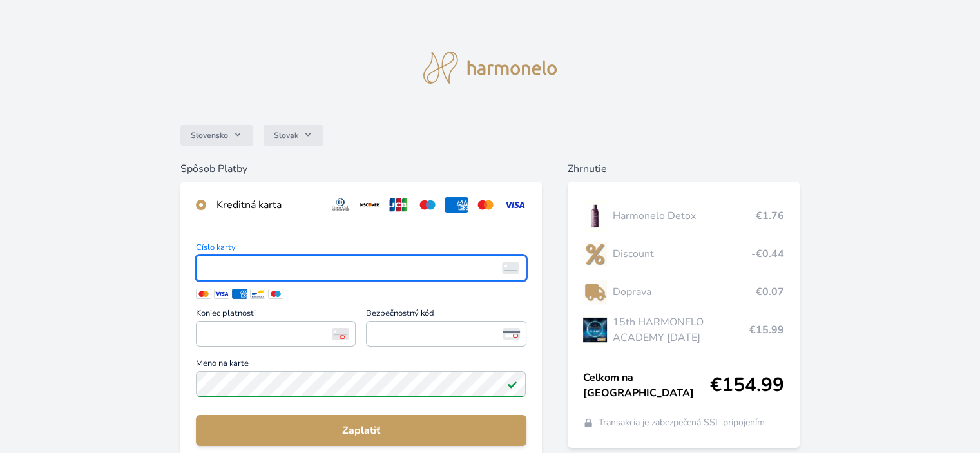 This screenshot has height=453, width=980. What do you see at coordinates (596, 216) in the screenshot?
I see `img: DETOX_se_stinem_x-lo.jpg` at bounding box center [596, 216].